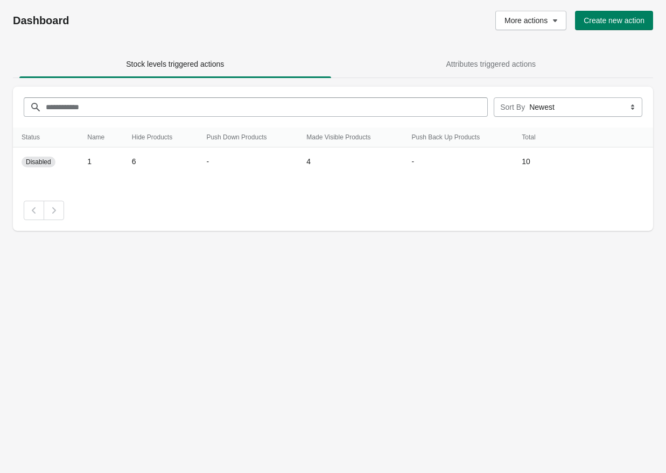 The height and width of the screenshot is (473, 666). Describe the element at coordinates (350, 137) in the screenshot. I see `th: Made Visible Products` at that location.